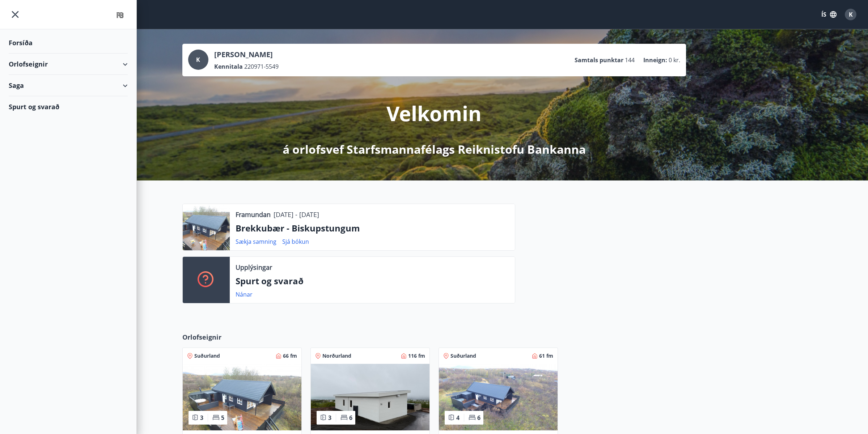 This screenshot has height=434, width=868. Describe the element at coordinates (829, 15) in the screenshot. I see `button: ÍS` at that location.